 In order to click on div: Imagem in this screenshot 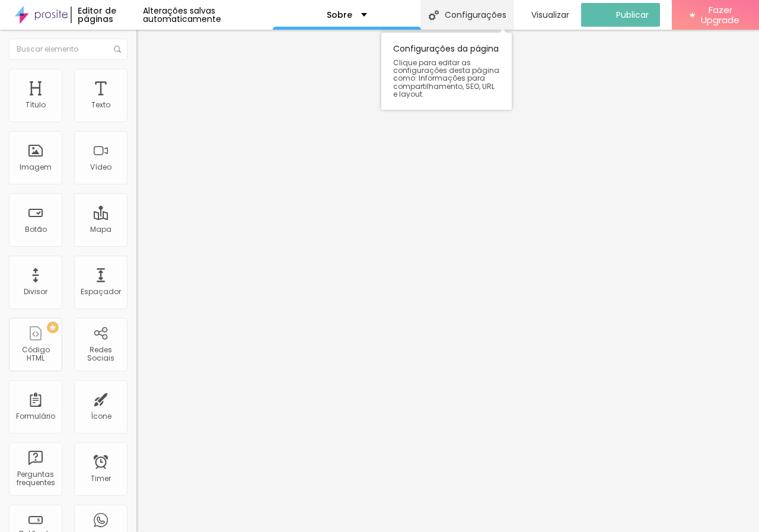, I will do `click(35, 167)`.